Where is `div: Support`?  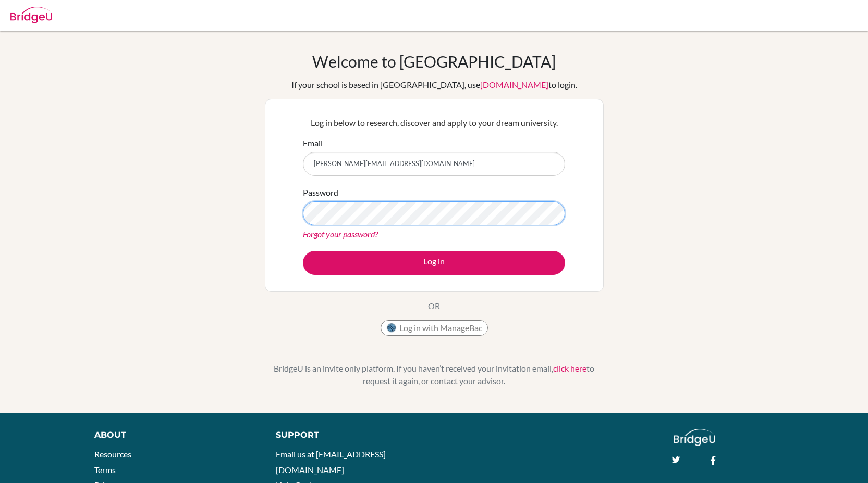 div: Support is located at coordinates (349, 436).